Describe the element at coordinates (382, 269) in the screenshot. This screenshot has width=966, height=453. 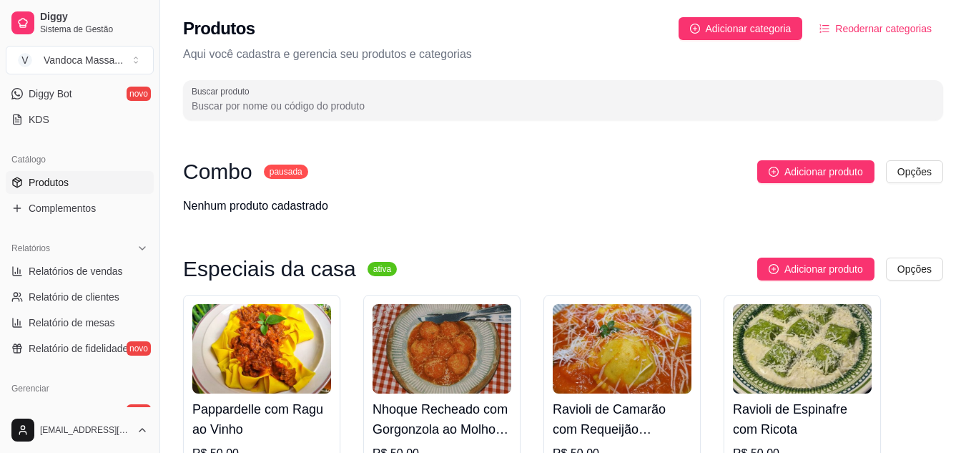
I see `sup: ativa` at that location.